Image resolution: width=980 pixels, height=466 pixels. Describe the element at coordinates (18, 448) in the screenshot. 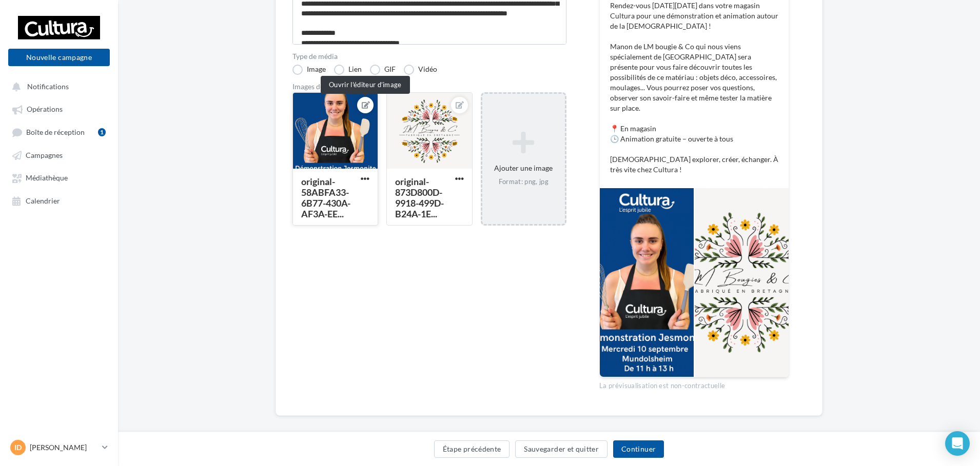

I see `span: ID` at that location.